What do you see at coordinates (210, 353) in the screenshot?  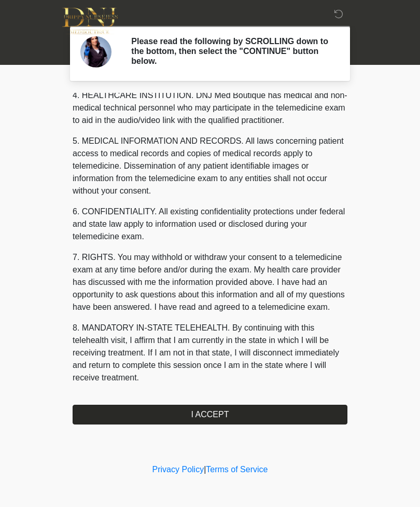 I see `p: 8. MANDATORY IN-STATE TELEHEALTH. By continuing with this telehealth visit, I affirm that I am cu...` at bounding box center [210, 353].